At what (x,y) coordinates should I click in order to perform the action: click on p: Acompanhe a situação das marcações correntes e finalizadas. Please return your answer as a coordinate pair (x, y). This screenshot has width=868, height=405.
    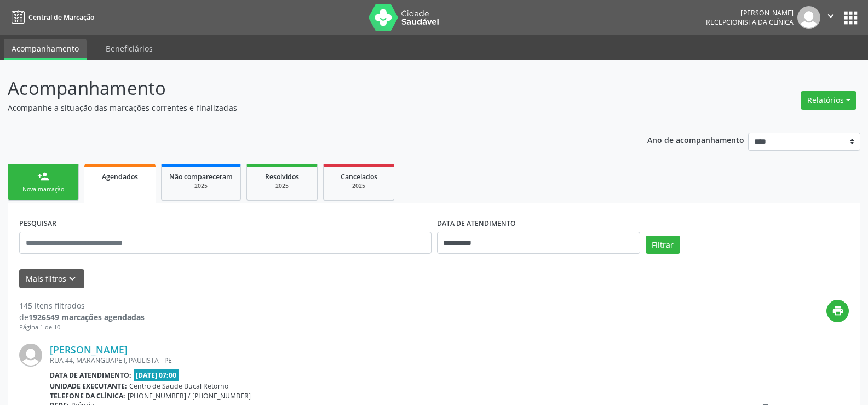
    Looking at the image, I should click on (306, 108).